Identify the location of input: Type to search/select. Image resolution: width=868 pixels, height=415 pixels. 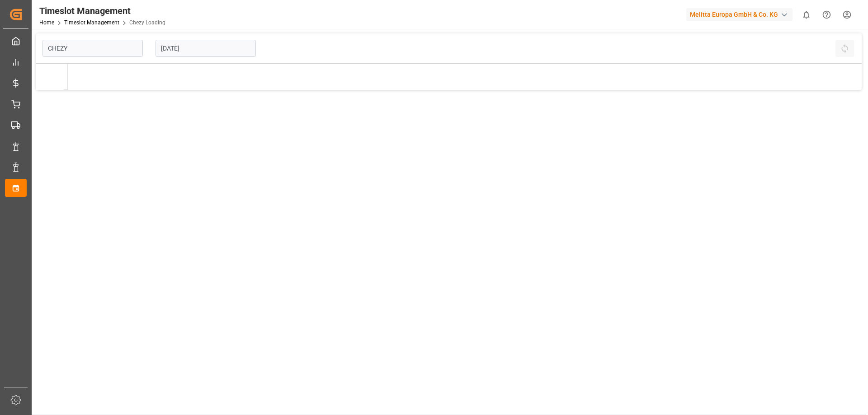
(93, 48).